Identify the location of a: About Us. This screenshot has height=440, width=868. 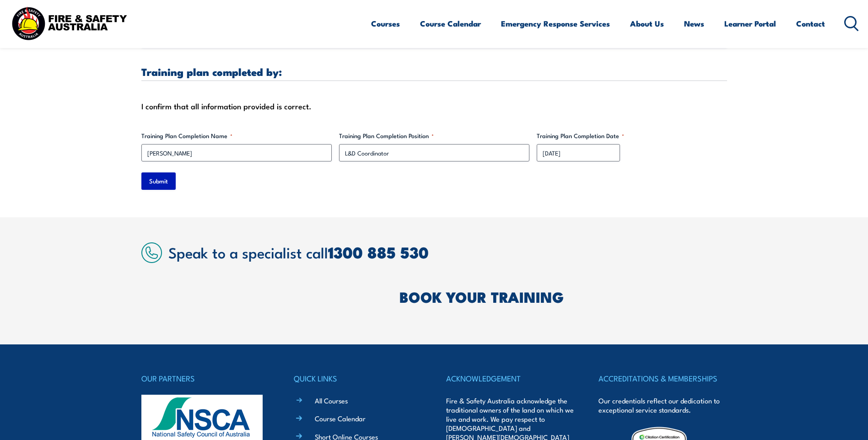
(647, 23).